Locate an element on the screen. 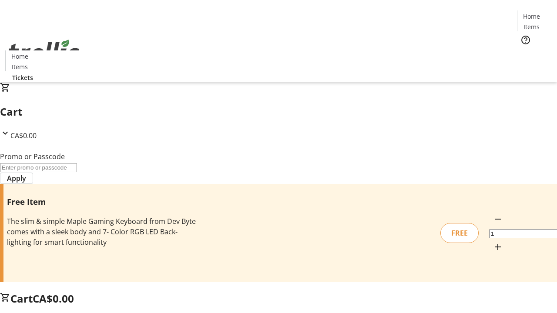 This screenshot has height=313, width=557. img: Orient E2E Organization rLSD6j4t4v's Logo is located at coordinates (44, 52).